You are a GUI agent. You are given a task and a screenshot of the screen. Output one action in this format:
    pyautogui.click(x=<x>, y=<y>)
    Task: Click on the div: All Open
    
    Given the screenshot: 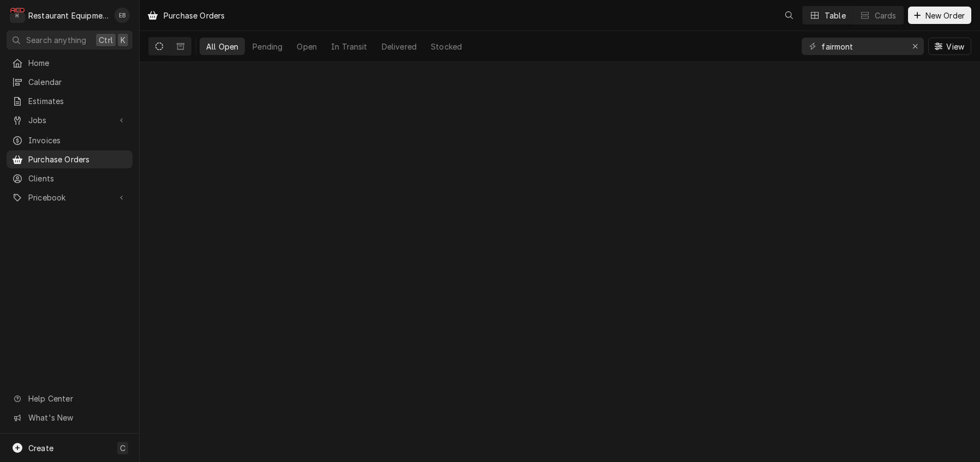 What is the action you would take?
    pyautogui.click(x=222, y=46)
    